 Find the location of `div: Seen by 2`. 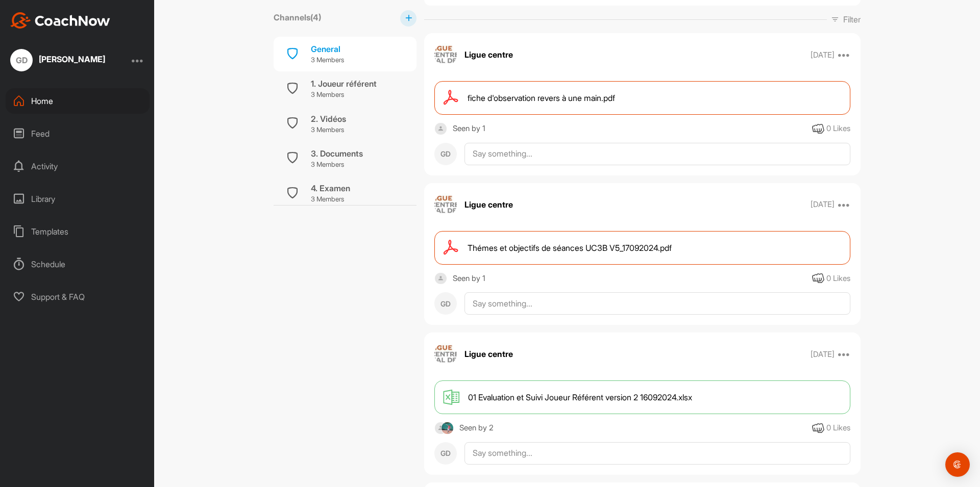

div: Seen by 2 is located at coordinates (476, 428).